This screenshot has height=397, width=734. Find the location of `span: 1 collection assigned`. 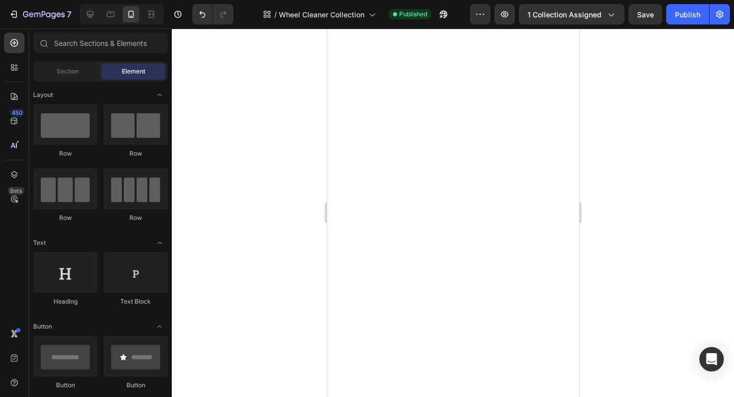

span: 1 collection assigned is located at coordinates (564, 14).